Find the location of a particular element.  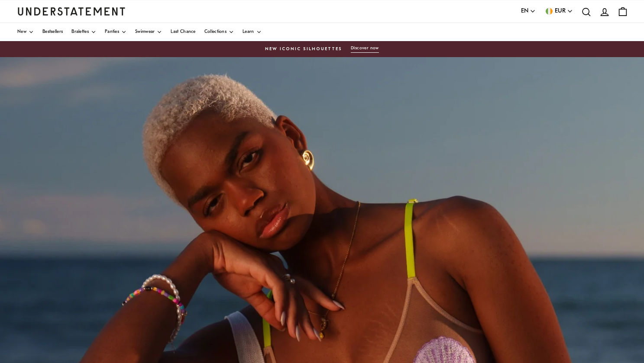

span: New is located at coordinates (21, 32).